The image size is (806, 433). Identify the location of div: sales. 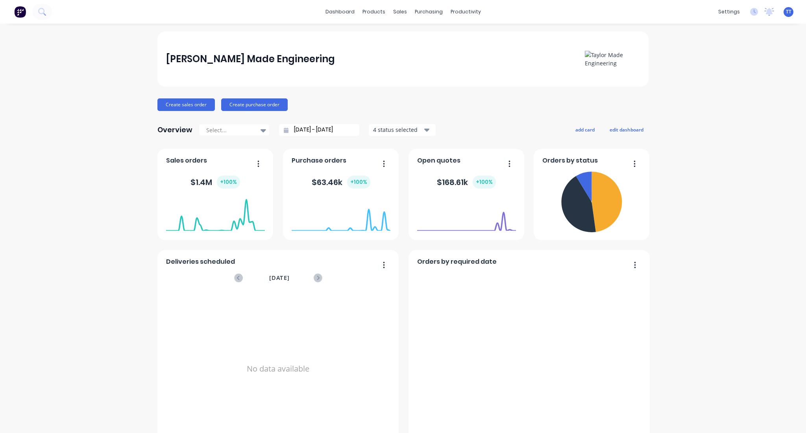
(400, 12).